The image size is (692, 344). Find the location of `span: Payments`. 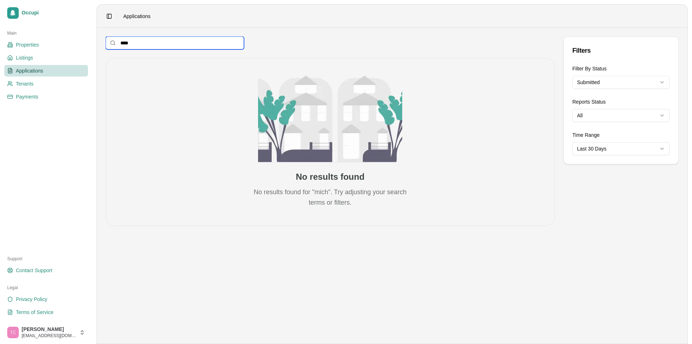

span: Payments is located at coordinates (27, 97).